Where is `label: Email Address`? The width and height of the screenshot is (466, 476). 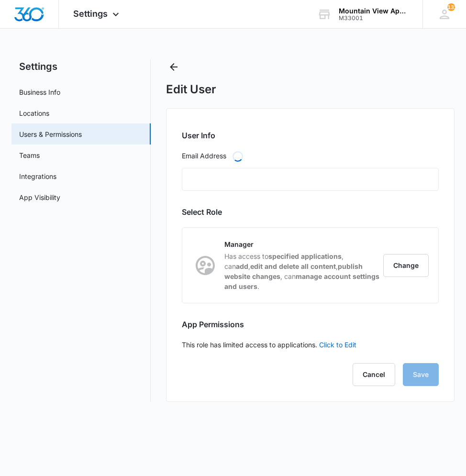
label: Email Address is located at coordinates (310, 156).